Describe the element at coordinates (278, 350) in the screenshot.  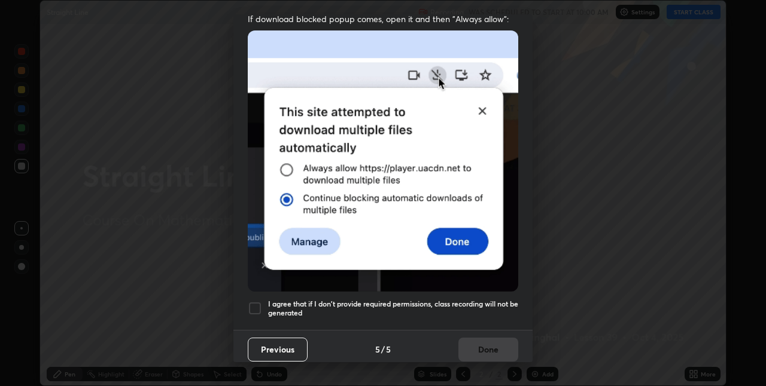
I see `button: Previous` at that location.